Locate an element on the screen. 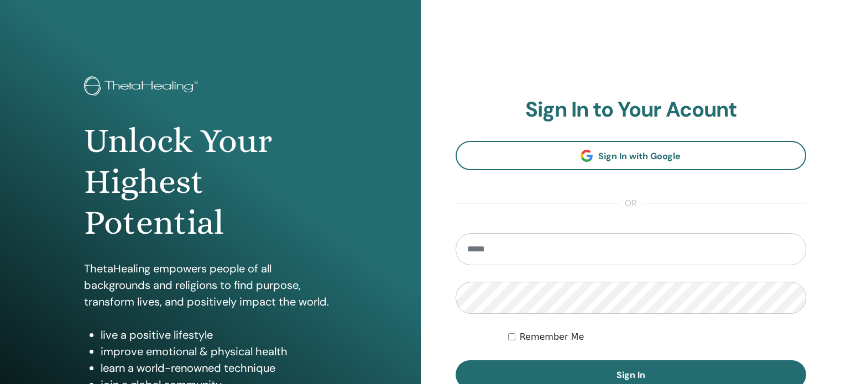 Image resolution: width=841 pixels, height=384 pixels. h2: Sign In to Your Acount is located at coordinates (631, 110).